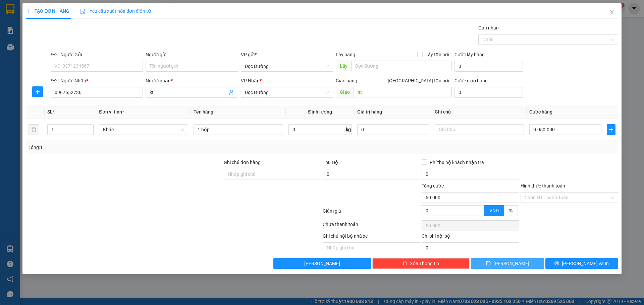 Image resolution: width=644 pixels, height=305 pixels. What do you see at coordinates (470, 55) in the screenshot?
I see `label: Cước lấy hàng` at bounding box center [470, 55].